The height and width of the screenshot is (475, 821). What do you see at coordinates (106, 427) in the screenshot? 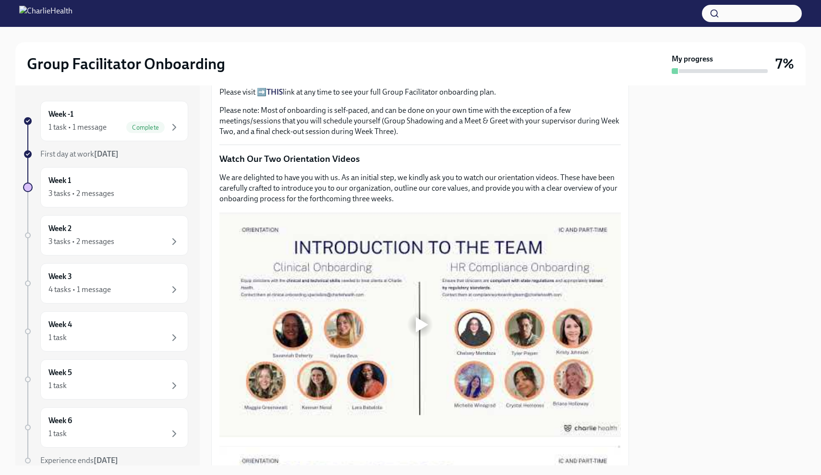
I see `a: Week 61 task` at bounding box center [106, 427].